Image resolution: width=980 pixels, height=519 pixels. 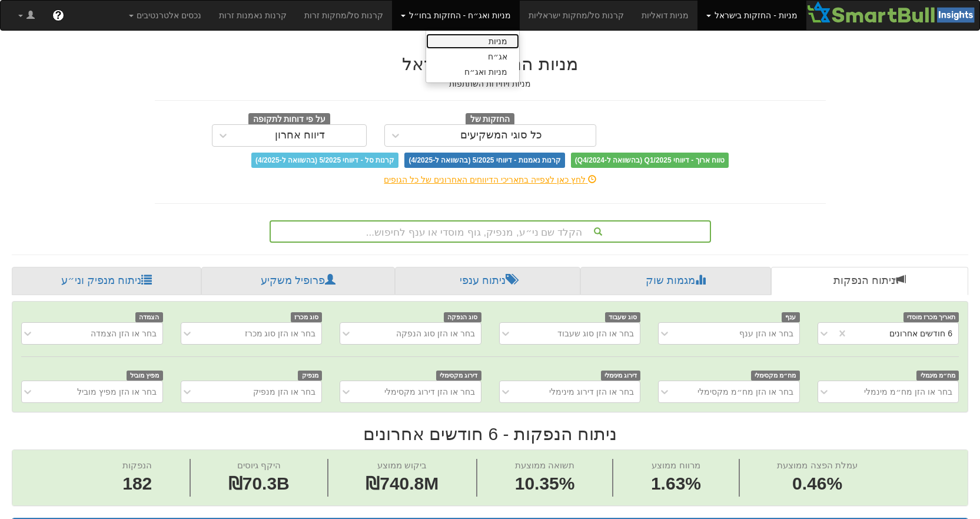 What do you see at coordinates (596, 333) in the screenshot?
I see `div: בחר או הזן סוג שעבוד` at bounding box center [596, 333].